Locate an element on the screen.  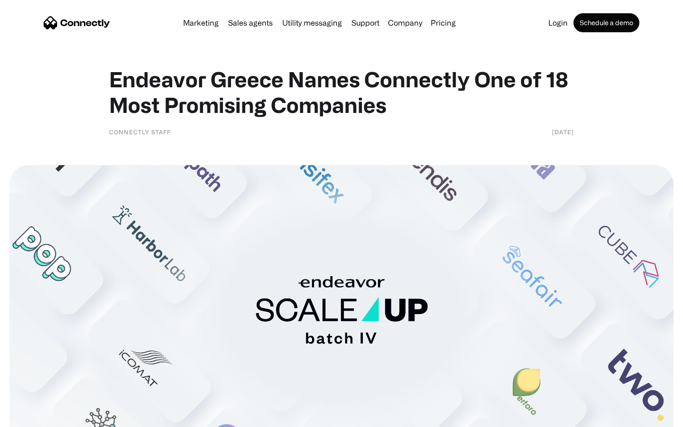
a: Schedule a demo is located at coordinates (606, 23).